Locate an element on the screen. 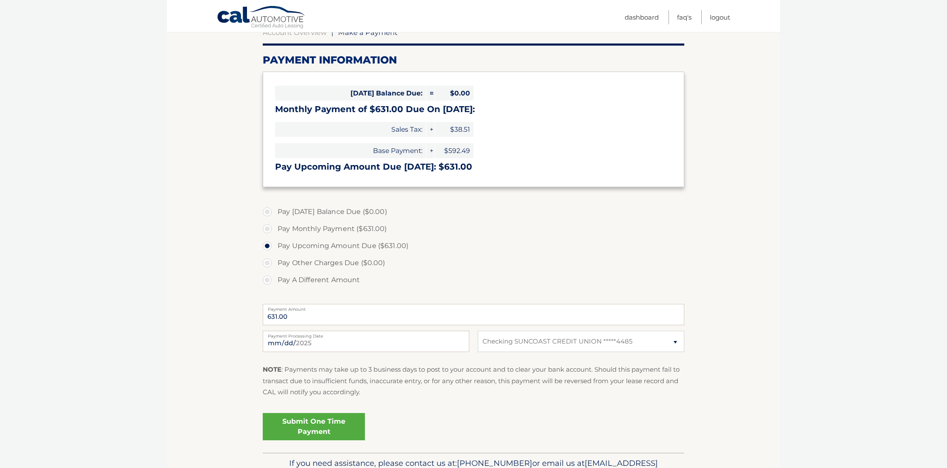 This screenshot has height=468, width=947. a: Account Overview is located at coordinates (295, 32).